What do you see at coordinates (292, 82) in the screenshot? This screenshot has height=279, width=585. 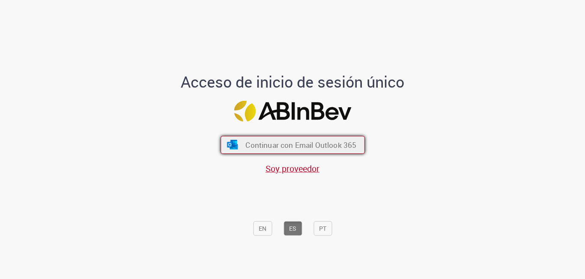 I see `h1: Acceso de inicio de sesión único` at bounding box center [292, 82].